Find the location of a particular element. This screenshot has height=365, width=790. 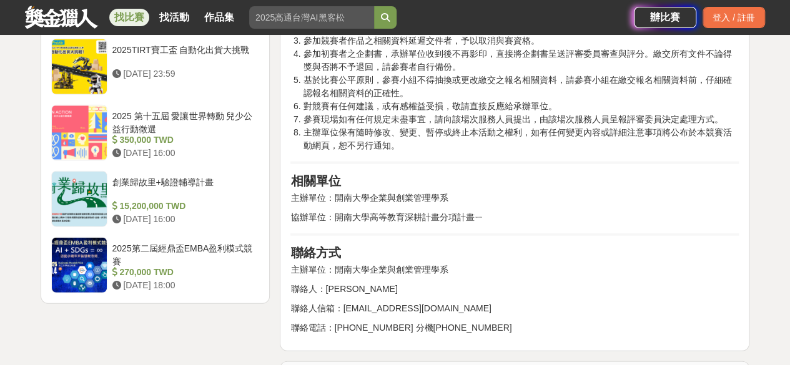

div: 15,200,000 TWD is located at coordinates (184, 206).